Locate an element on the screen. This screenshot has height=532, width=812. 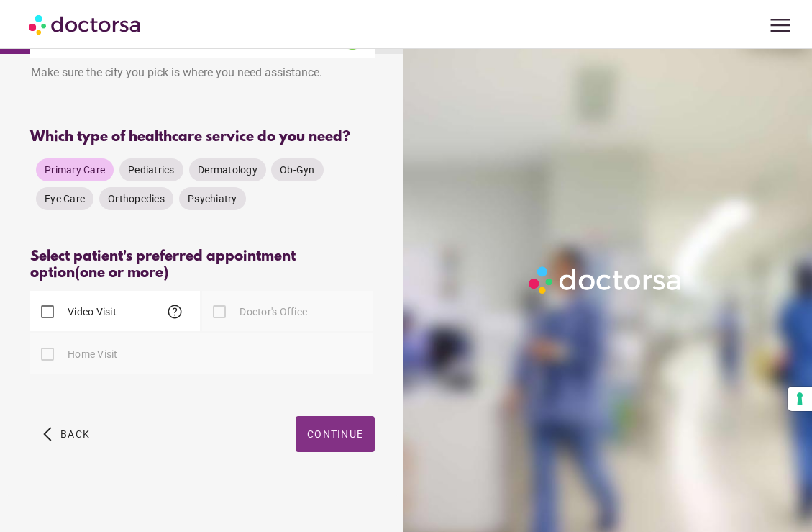
label: Video Visit is located at coordinates (91, 311).